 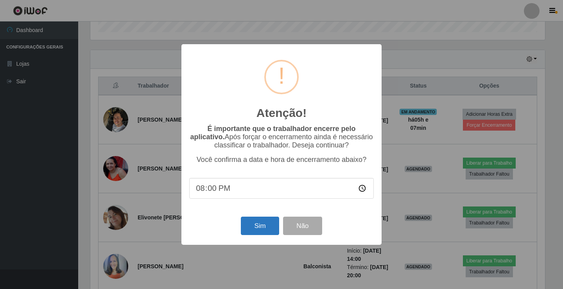 I want to click on button: Não, so click(x=302, y=226).